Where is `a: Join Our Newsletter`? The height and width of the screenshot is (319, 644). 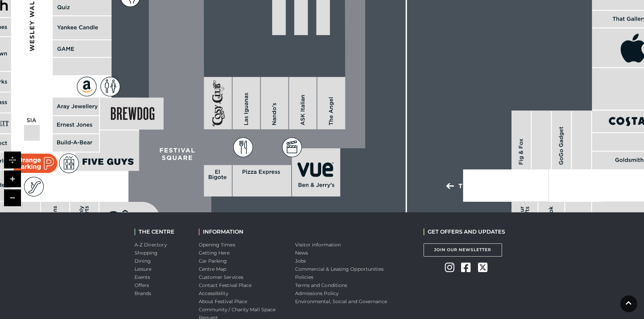
a: Join Our Newsletter is located at coordinates (463, 250).